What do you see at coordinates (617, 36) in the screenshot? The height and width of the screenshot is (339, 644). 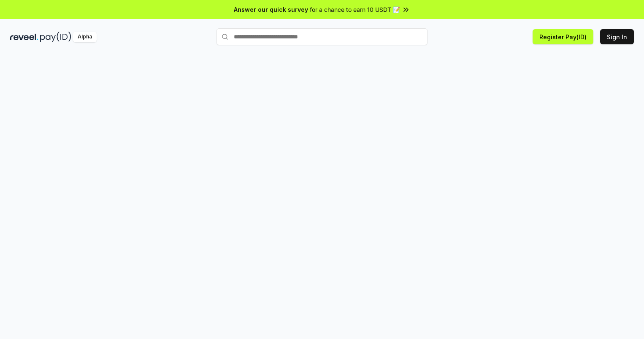 I see `button: Sign In` at bounding box center [617, 36].